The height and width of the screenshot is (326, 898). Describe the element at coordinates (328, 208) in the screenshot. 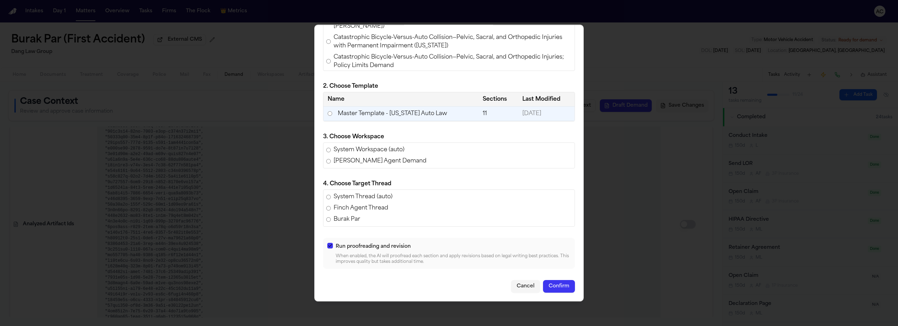

I see `input: Finch Agent Thread` at that location.